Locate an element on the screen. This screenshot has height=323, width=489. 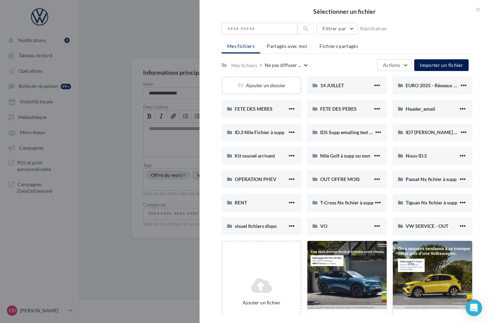
span: visuel fichiers dispo is located at coordinates (256, 226).